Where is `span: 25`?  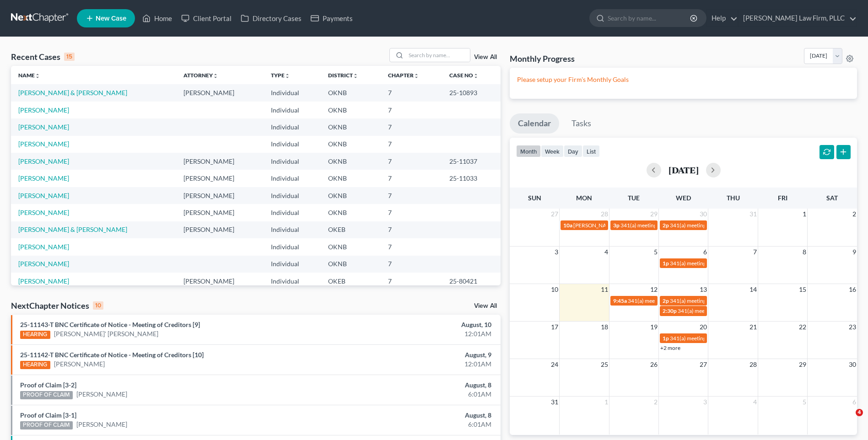 span: 25 is located at coordinates (605, 365).